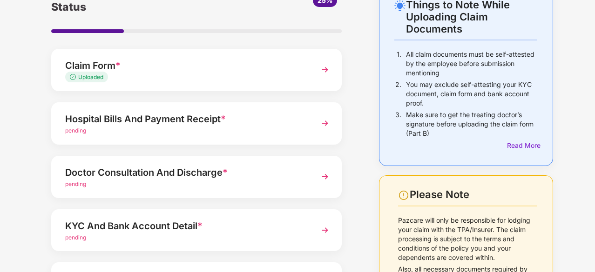 Image resolution: width=595 pixels, height=272 pixels. What do you see at coordinates (185, 226) in the screenshot?
I see `div: KYC And Bank Account Detail` at bounding box center [185, 226].